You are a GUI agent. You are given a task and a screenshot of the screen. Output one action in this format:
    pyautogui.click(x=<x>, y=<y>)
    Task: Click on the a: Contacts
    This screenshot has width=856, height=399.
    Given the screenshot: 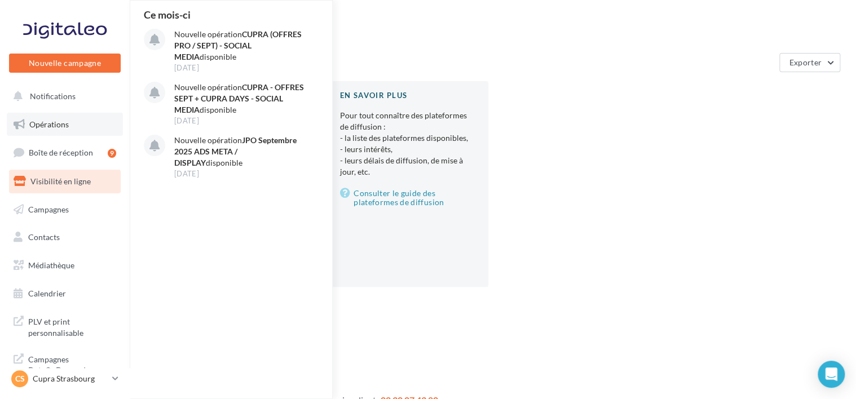 What is the action you would take?
    pyautogui.click(x=65, y=238)
    